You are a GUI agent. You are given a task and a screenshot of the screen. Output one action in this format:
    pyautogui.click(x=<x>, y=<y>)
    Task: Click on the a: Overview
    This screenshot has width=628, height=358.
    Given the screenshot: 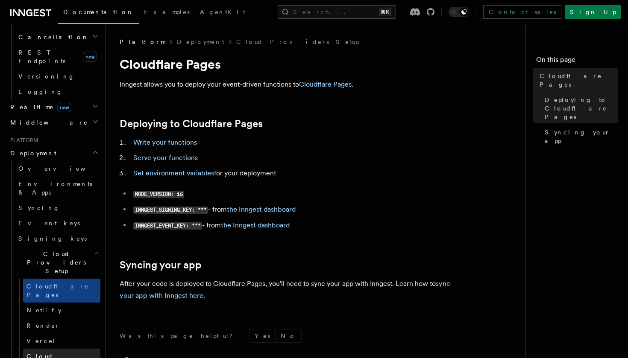 What is the action you would take?
    pyautogui.click(x=58, y=169)
    